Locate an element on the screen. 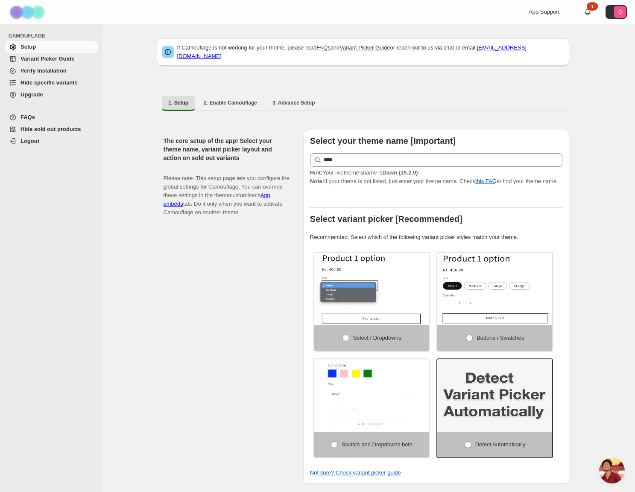  span: FAQs is located at coordinates (28, 117).